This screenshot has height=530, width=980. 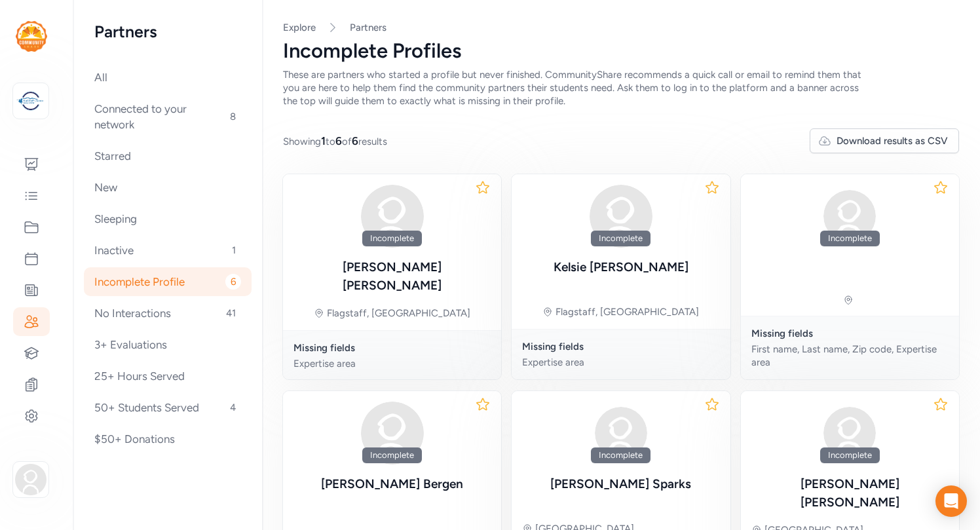 I want to click on div: $50+ Donations, so click(x=168, y=439).